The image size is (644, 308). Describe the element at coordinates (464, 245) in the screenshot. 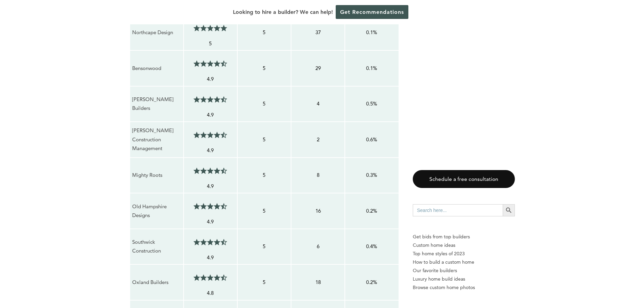

I see `p: Custom home ideas` at that location.